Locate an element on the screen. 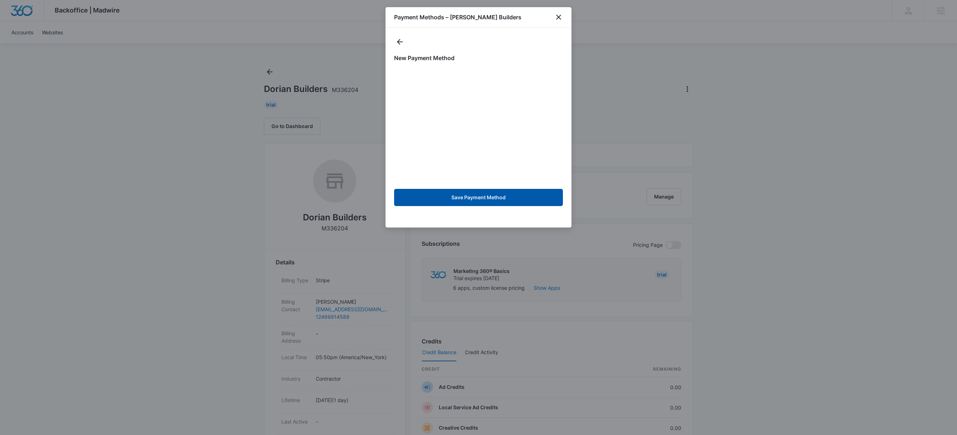 The image size is (957, 435). button: close is located at coordinates (558, 17).